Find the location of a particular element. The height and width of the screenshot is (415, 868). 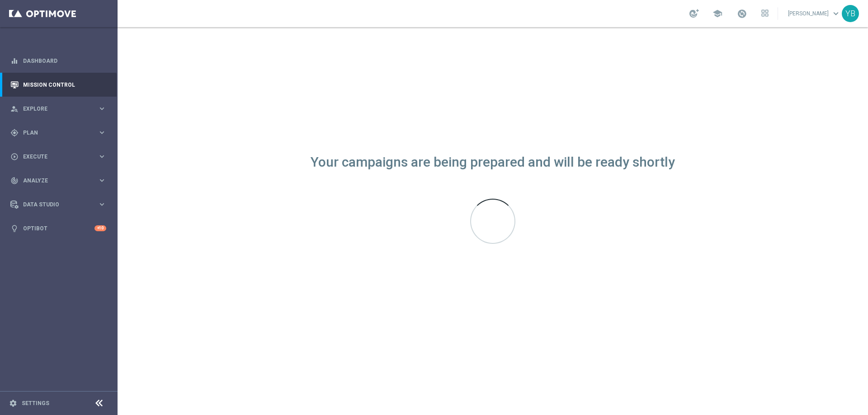

div: Data Studio keyboard_arrow_right is located at coordinates (59, 205).